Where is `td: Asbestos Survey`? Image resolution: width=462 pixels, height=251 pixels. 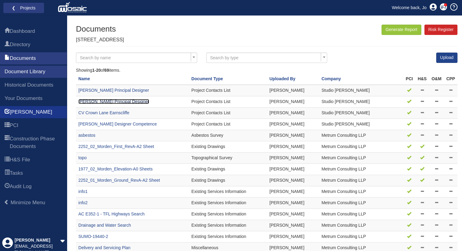 td: Asbestos Survey is located at coordinates (228, 136).